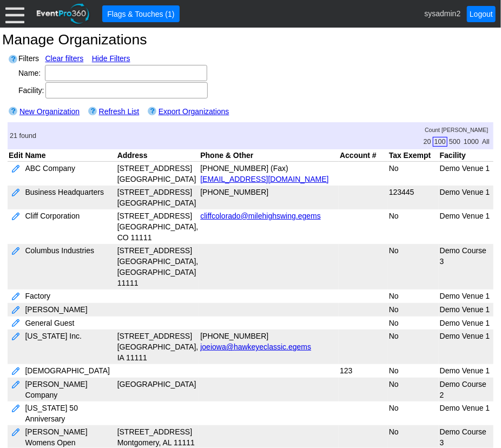  I want to click on td: ABC Company, so click(69, 173).